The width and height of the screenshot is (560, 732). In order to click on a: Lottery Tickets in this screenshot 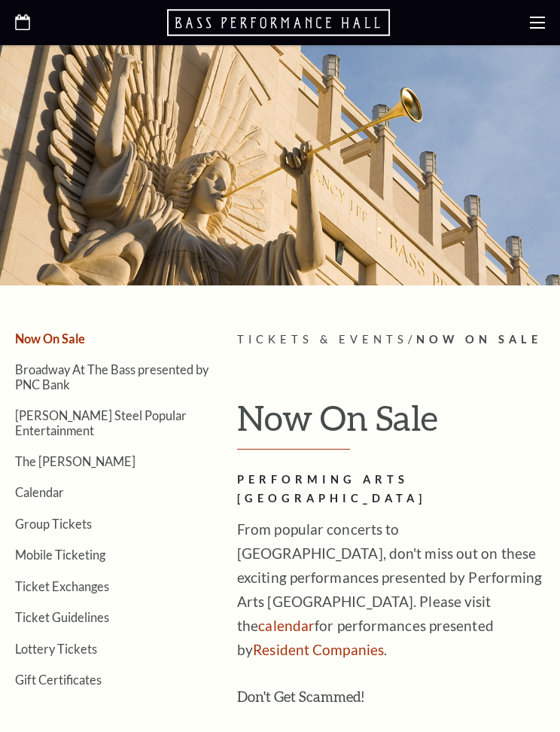, I will do `click(55, 648)`.